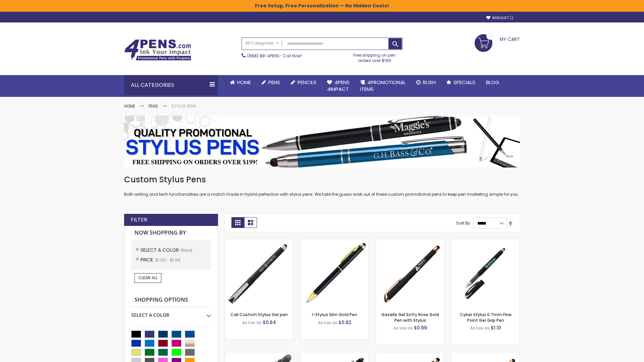 This screenshot has height=362, width=644. What do you see at coordinates (383, 86) in the screenshot?
I see `span: 4PROMOTIONAL ITEMS` at bounding box center [383, 86].